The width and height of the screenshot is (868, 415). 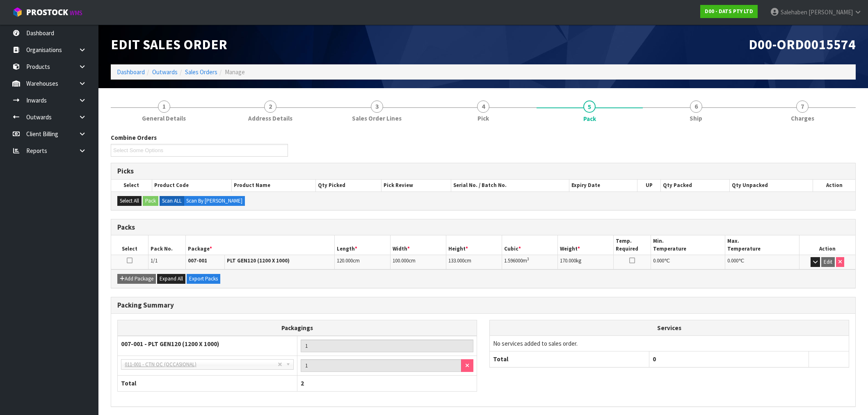 What do you see at coordinates (529, 245) in the screenshot?
I see `th: Cubic` at bounding box center [529, 245].